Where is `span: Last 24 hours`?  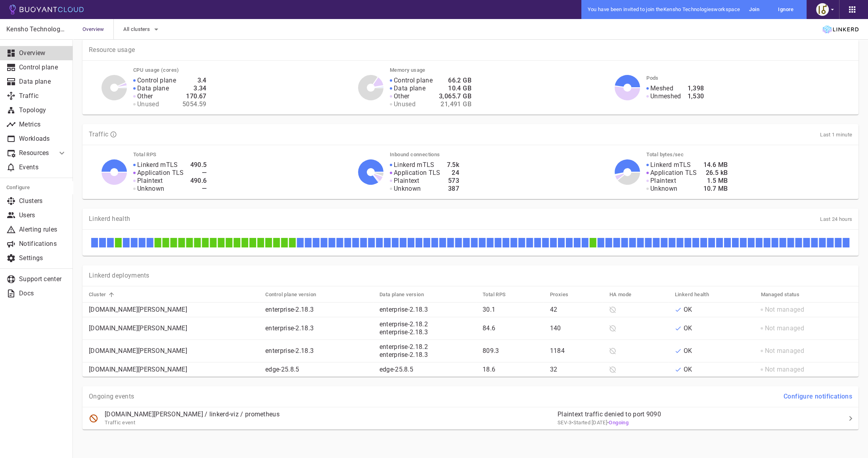 span: Last 24 hours is located at coordinates (836, 219).